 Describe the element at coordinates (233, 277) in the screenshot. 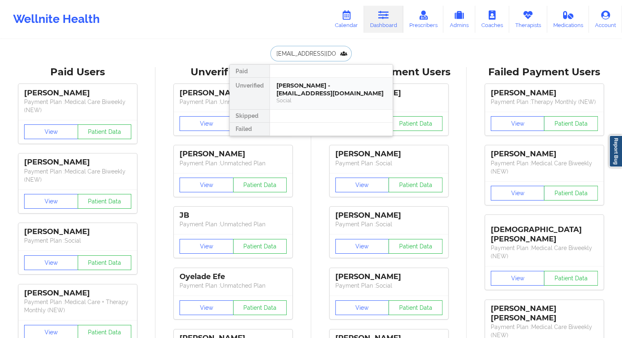

I see `div: Oyelade Efe` at that location.